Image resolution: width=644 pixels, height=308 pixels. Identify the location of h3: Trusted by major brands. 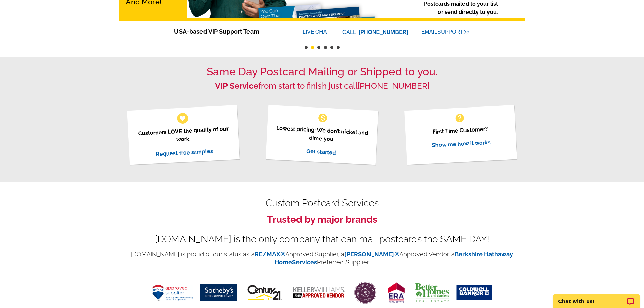
(322, 220).